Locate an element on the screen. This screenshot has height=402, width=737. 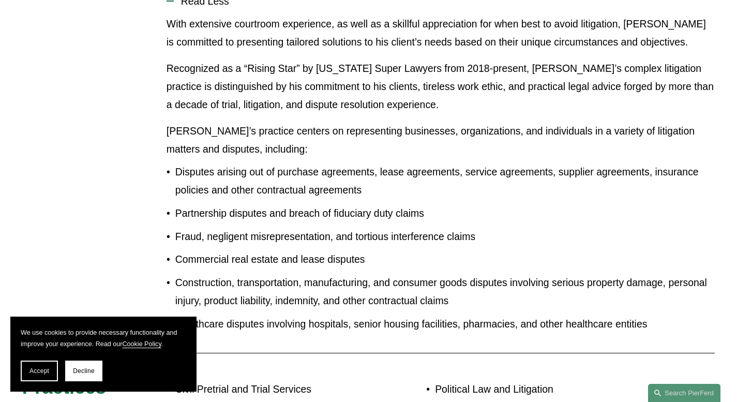
button: Decline is located at coordinates (84, 371).